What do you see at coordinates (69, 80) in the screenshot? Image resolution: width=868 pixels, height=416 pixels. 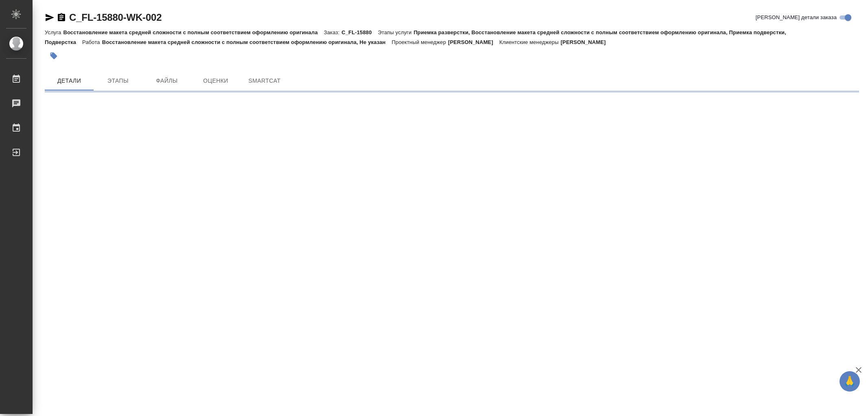 I see `span: Детали` at bounding box center [69, 80].